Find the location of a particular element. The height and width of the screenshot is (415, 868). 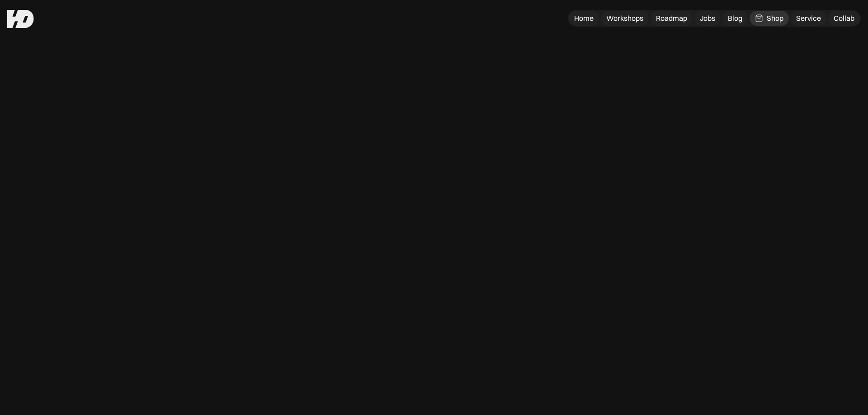

a: Collab is located at coordinates (844, 18).